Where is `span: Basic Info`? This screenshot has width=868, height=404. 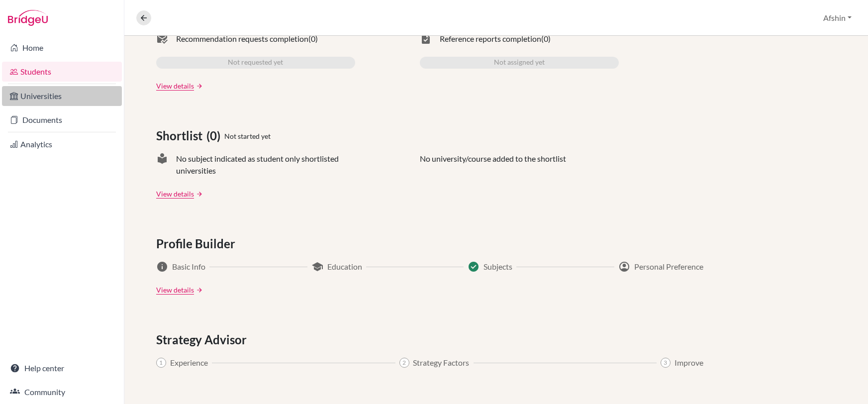
span: Basic Info is located at coordinates (189, 266).